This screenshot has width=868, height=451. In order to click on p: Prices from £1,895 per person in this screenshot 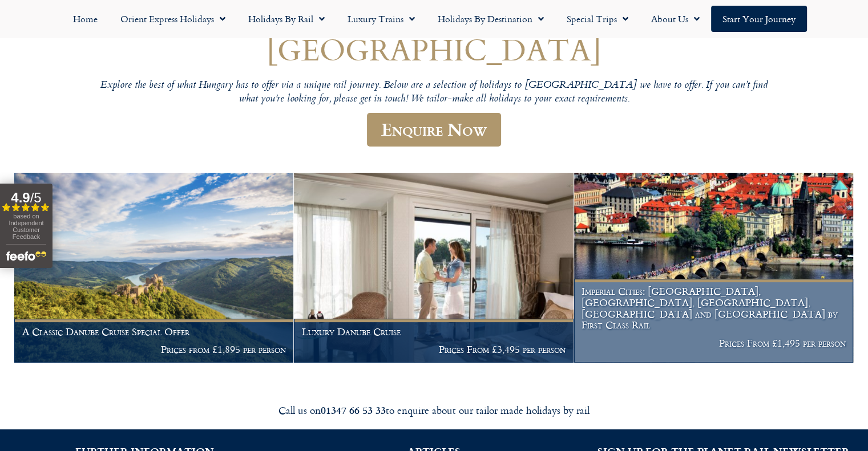, I will do `click(154, 349)`.